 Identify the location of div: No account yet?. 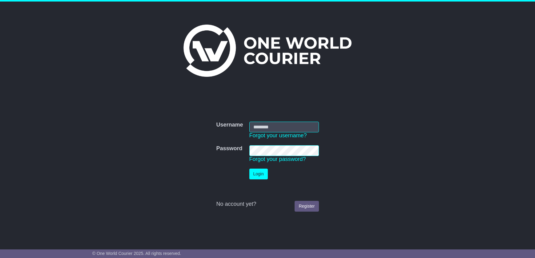
(267, 205).